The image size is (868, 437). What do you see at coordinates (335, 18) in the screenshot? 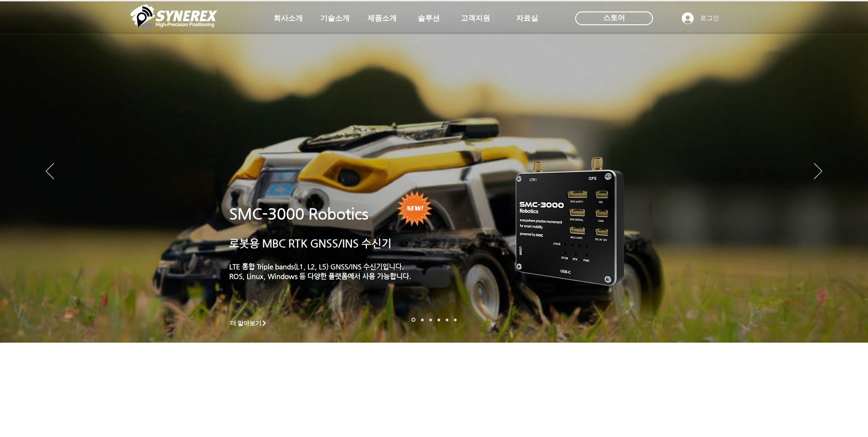
I see `a: 기술소개` at bounding box center [335, 18].